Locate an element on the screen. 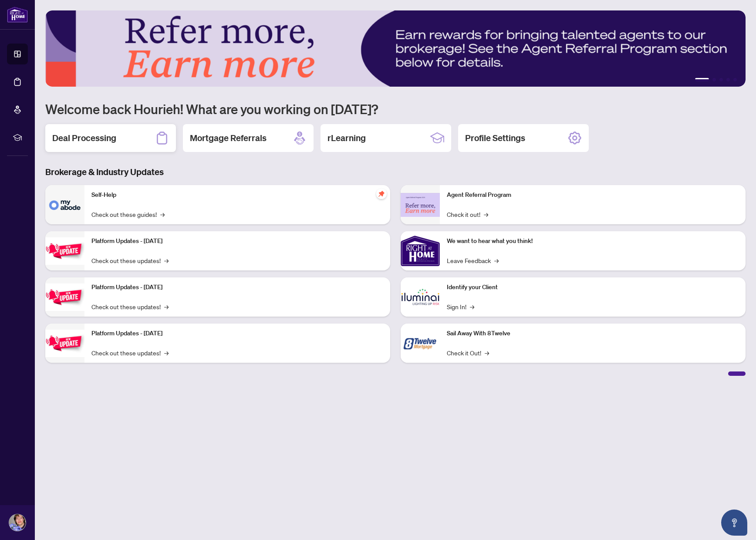 The image size is (756, 540). img: Self-Help is located at coordinates (65, 205).